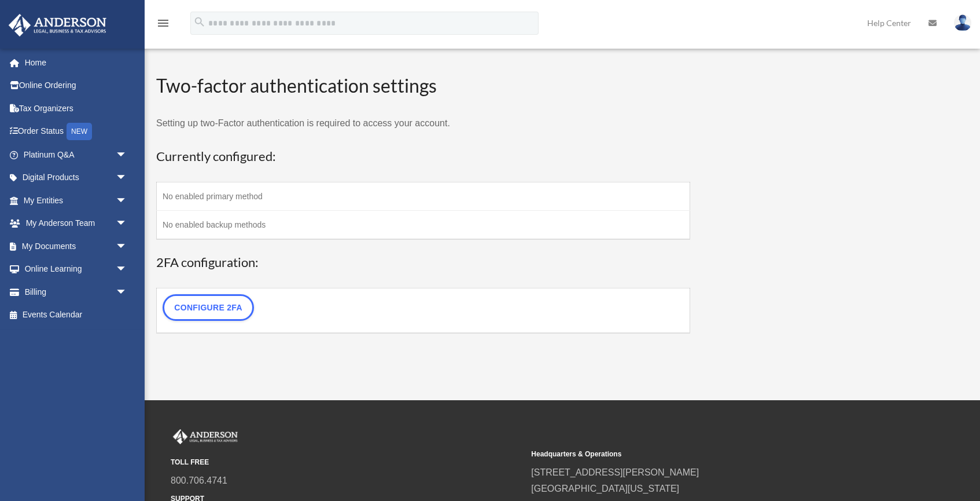 Image resolution: width=980 pixels, height=501 pixels. Describe the element at coordinates (77, 246) in the screenshot. I see `a: My Documentsarrow_drop_down` at that location.